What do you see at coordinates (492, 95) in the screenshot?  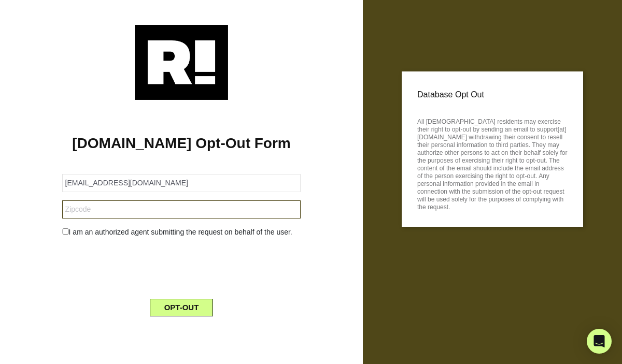 I see `p: Database Opt Out` at bounding box center [492, 95].